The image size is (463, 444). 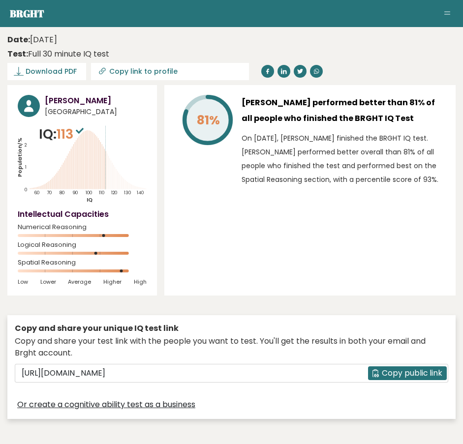 I want to click on b: Test:, so click(x=18, y=54).